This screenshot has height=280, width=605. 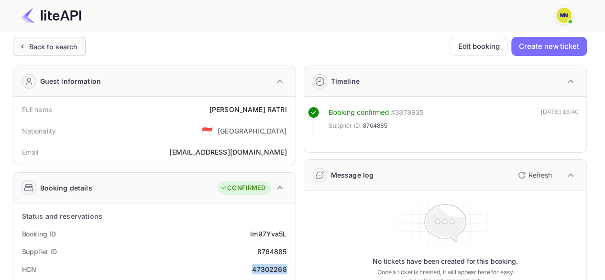 I want to click on span: Supplier ID:, so click(x=345, y=126).